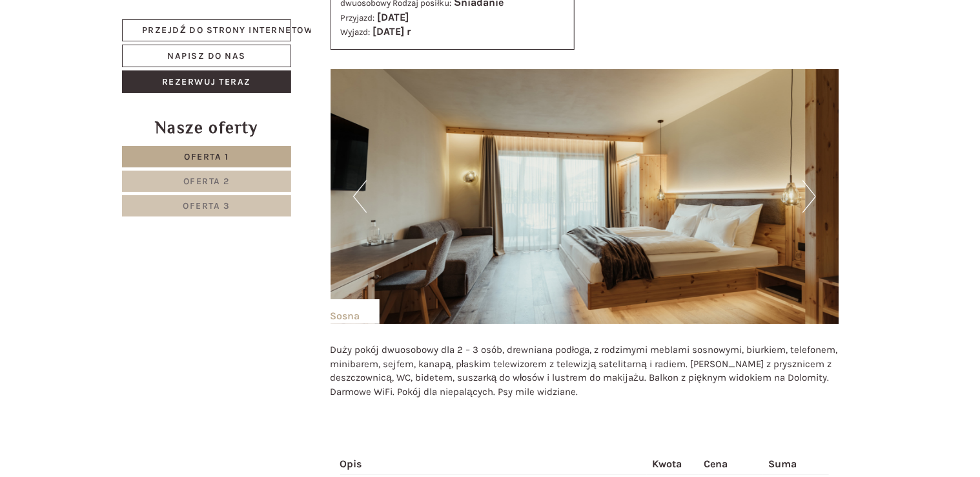 This screenshot has width=980, height=477. I want to click on span: Oferta 1, so click(207, 157).